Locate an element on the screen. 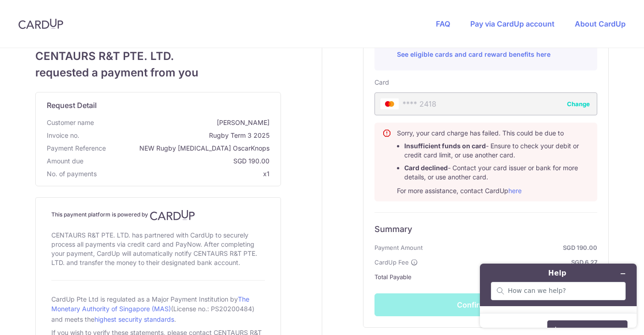  b: Card declined is located at coordinates (425, 168).